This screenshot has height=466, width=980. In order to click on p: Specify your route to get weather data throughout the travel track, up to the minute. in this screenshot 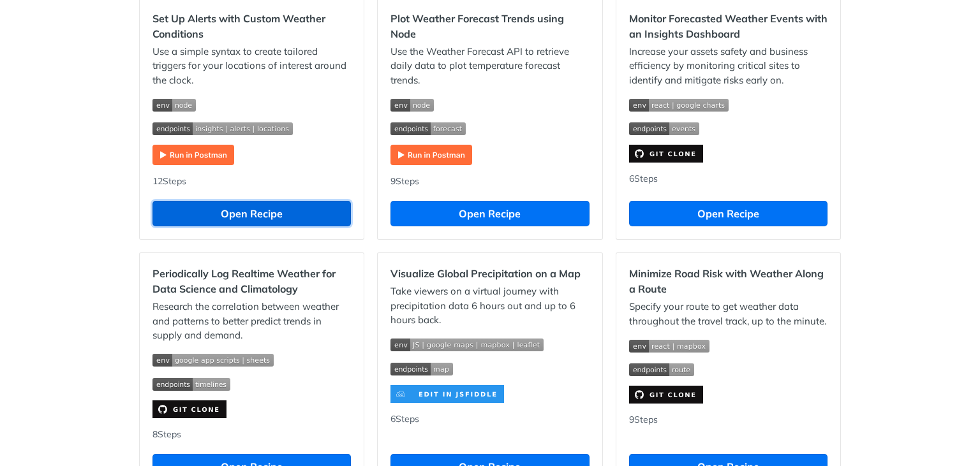, I will do `click(728, 314)`.